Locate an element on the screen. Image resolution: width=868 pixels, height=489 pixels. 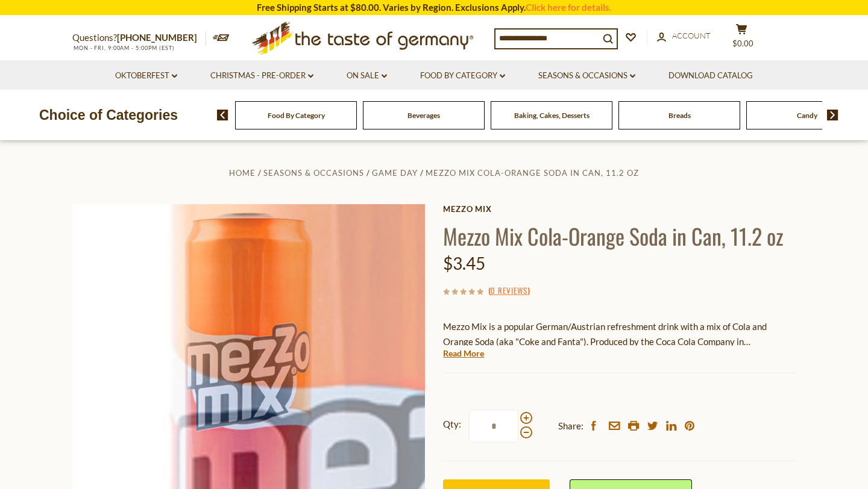
a: On Sale is located at coordinates (367, 76).